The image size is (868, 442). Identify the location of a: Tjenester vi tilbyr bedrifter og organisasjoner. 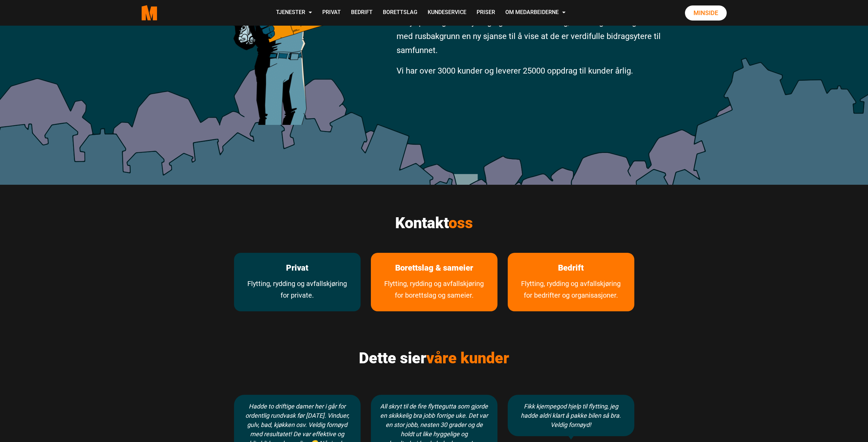
(571, 294).